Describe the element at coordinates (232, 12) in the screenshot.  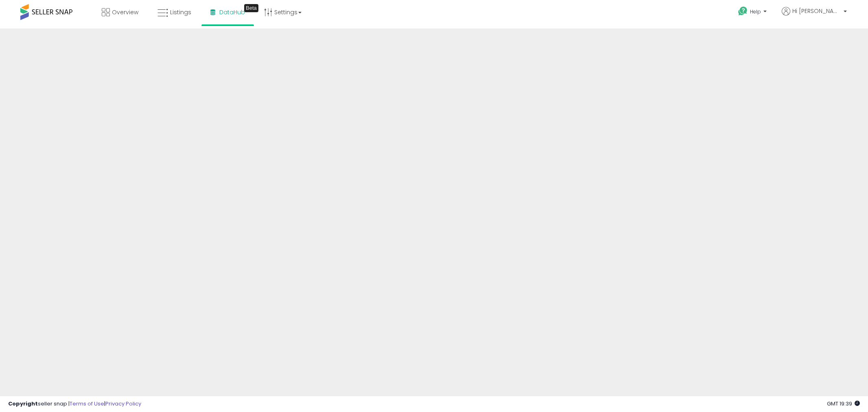
I see `span: DataHub` at that location.